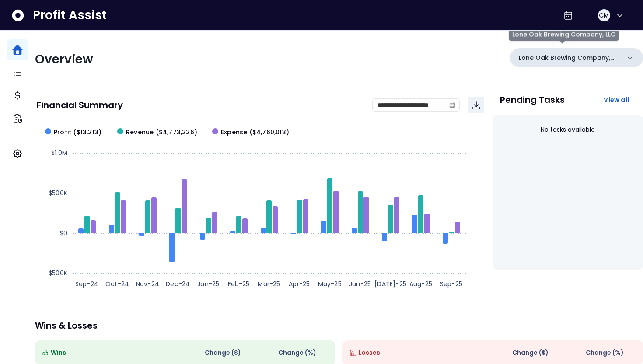  What do you see at coordinates (87, 284) in the screenshot?
I see `text: Sep-24` at bounding box center [87, 284].